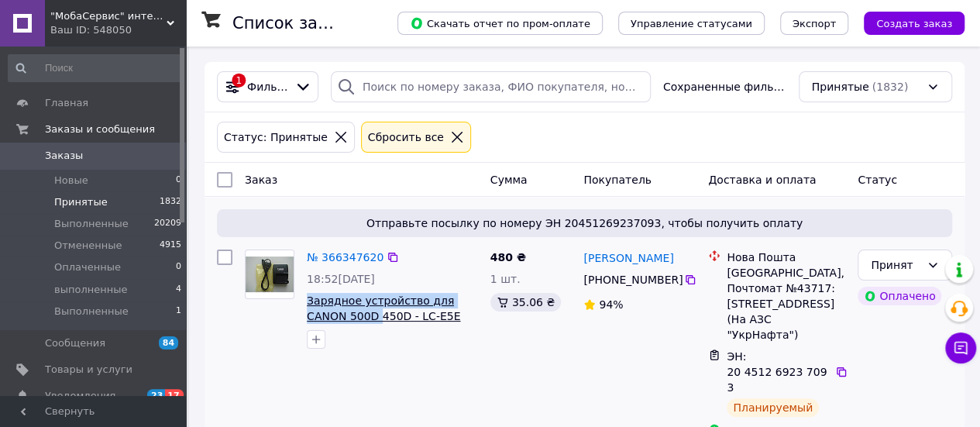 The width and height of the screenshot is (980, 427). I want to click on span: Заказы, so click(64, 156).